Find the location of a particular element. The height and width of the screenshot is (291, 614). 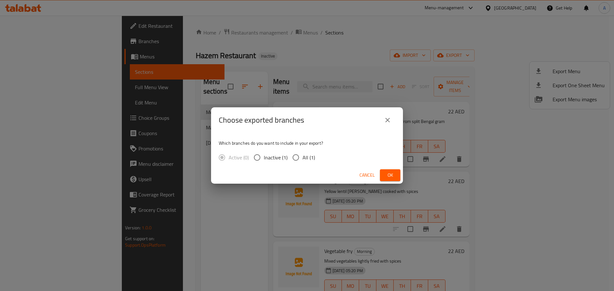

span: Ok is located at coordinates (390, 175).